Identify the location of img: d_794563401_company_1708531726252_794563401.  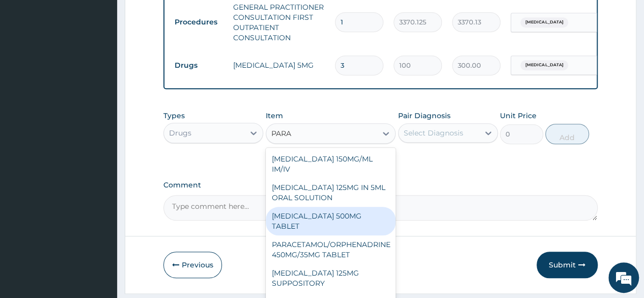
(30, 64).